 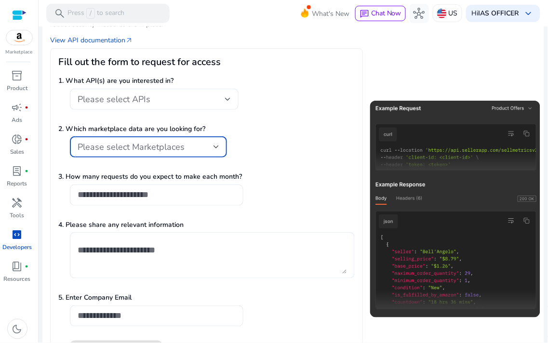 What do you see at coordinates (17, 108) in the screenshot?
I see `span: campaign` at bounding box center [17, 108].